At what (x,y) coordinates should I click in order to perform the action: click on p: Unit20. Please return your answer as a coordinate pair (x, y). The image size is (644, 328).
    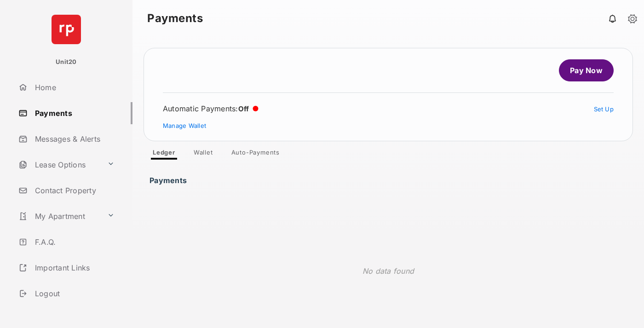
    Looking at the image, I should click on (66, 62).